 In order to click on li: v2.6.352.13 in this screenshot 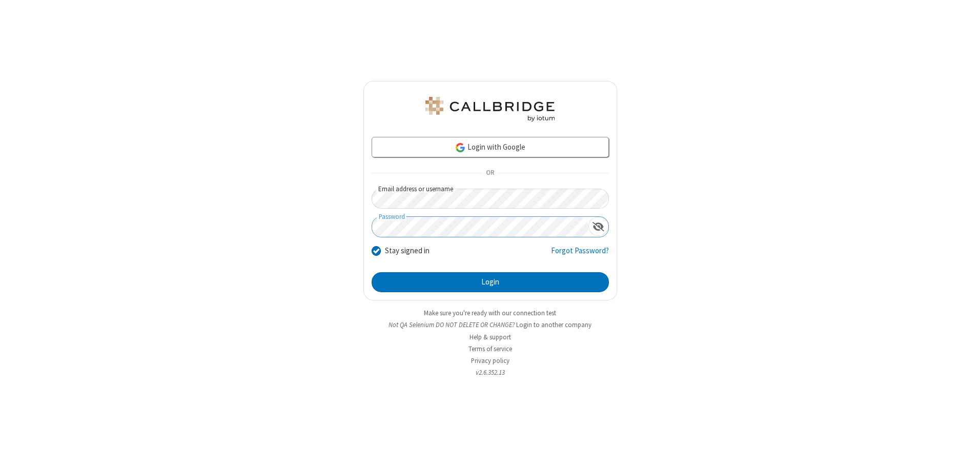, I will do `click(490, 372)`.